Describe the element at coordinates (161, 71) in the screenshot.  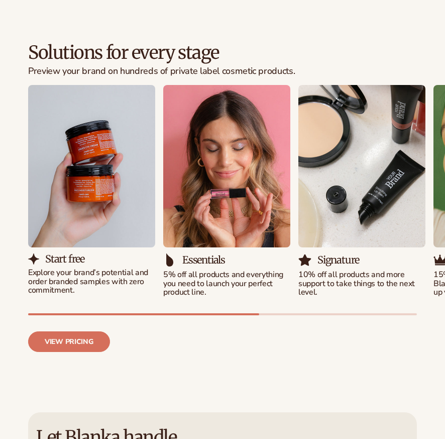
I see `p: Preview your brand on hundreds of private label cosmetic products.` at that location.